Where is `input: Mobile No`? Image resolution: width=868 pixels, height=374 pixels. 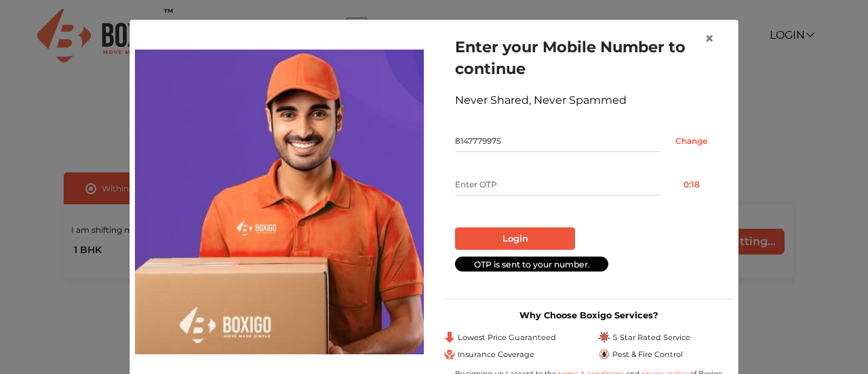 input: Mobile No is located at coordinates (557, 141).